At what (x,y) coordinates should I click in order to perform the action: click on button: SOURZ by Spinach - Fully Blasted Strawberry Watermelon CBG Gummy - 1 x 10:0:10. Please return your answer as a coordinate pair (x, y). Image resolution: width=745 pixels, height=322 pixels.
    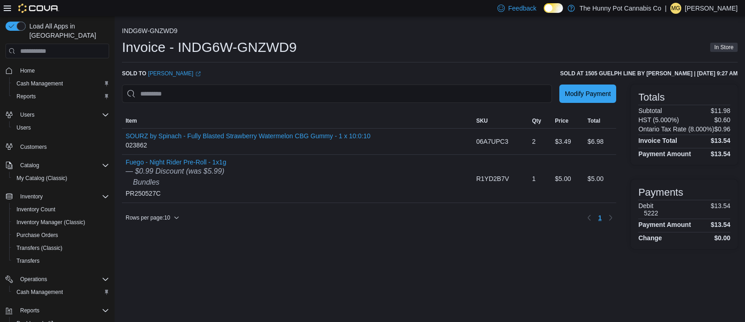
    Looking at the image, I should click on (248, 136).